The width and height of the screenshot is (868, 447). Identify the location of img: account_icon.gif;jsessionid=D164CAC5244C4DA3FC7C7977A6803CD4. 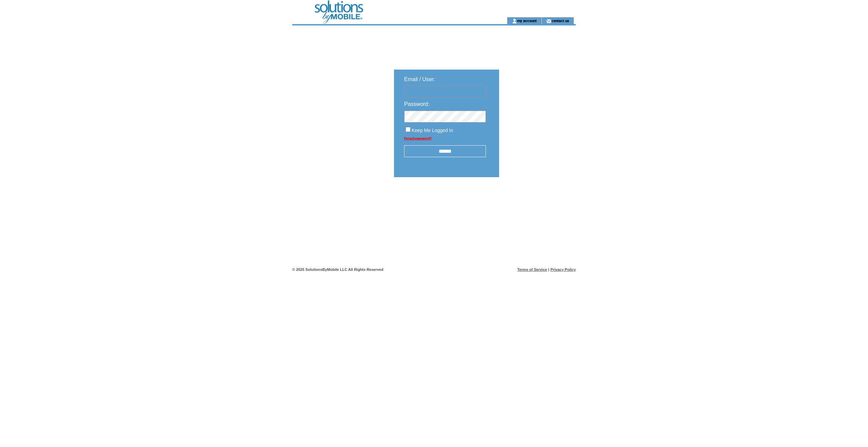
(514, 21).